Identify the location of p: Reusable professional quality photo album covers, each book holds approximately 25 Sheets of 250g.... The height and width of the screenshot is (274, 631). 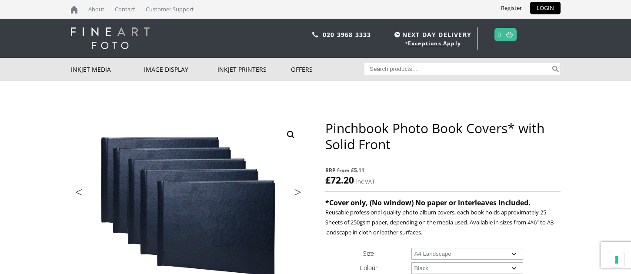
(443, 222).